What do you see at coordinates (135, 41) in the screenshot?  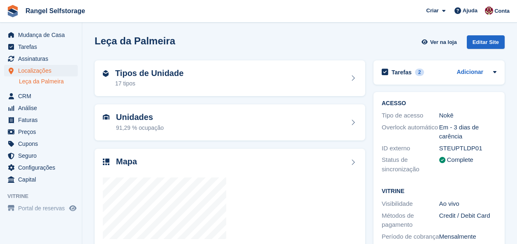 I see `h2: Leça da Palmeira` at bounding box center [135, 41].